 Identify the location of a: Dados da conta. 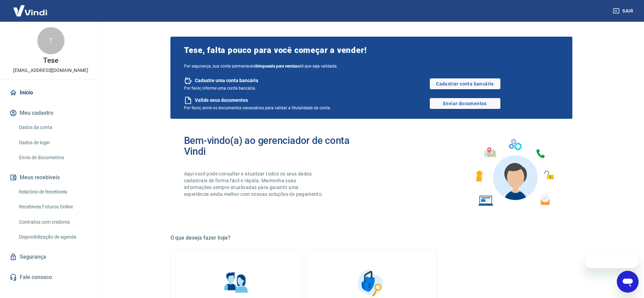
(55, 127).